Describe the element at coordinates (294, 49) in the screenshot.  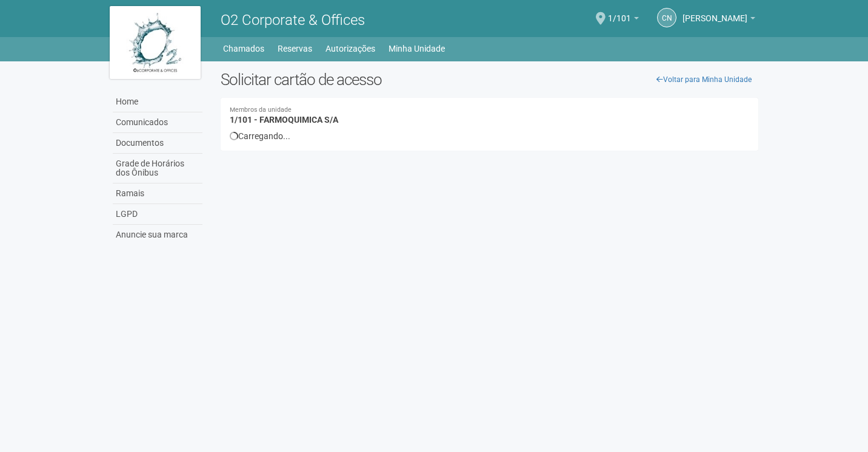
I see `a: Reservas` at that location.